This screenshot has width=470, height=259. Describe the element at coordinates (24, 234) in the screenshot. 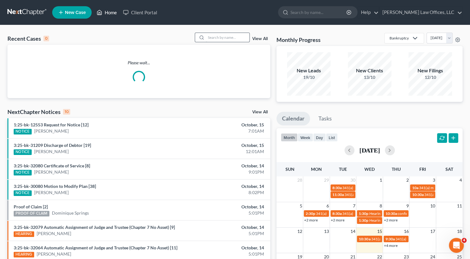

I see `div: HEARING` at that location.